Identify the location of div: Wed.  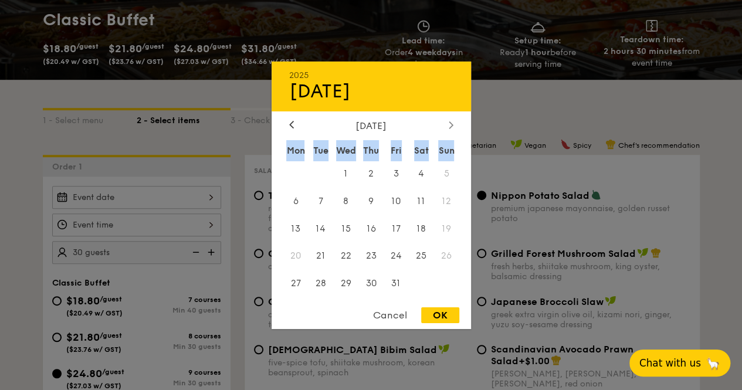
(346, 150).